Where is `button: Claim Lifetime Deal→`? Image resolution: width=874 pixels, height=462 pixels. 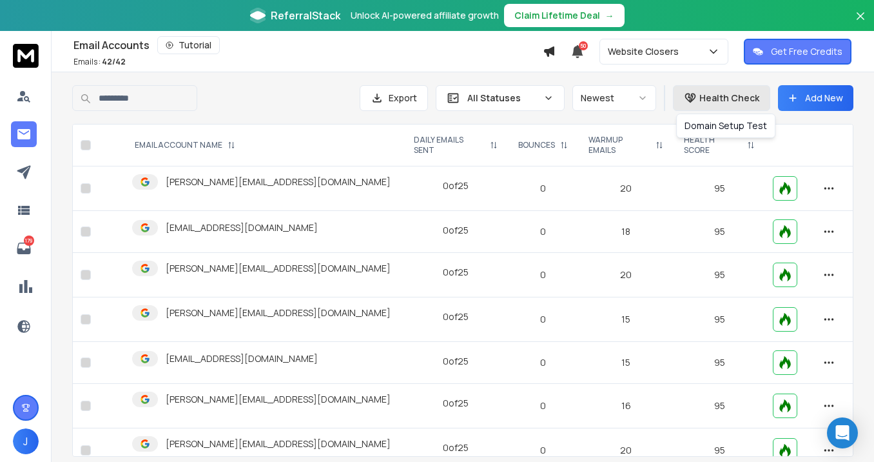 button: Claim Lifetime Deal→ is located at coordinates (564, 15).